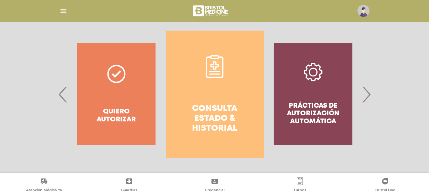 This screenshot has height=195, width=429. Describe the element at coordinates (215, 119) in the screenshot. I see `h4: Consulta estado & historial` at that location.